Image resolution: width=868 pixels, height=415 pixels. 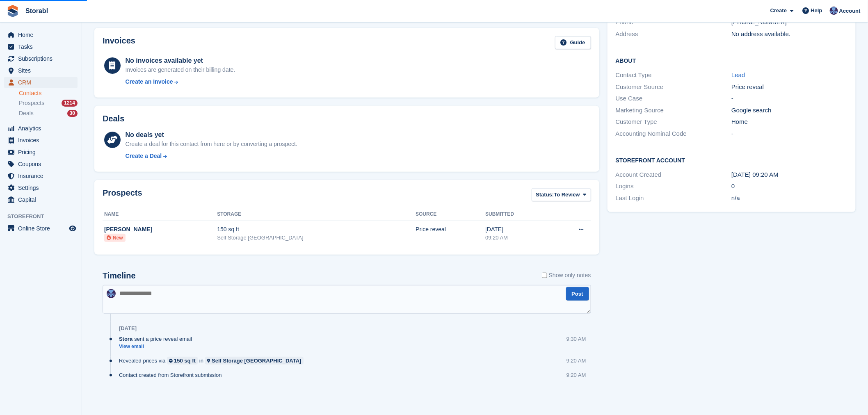 I want to click on a: Contacts, so click(x=48, y=93).